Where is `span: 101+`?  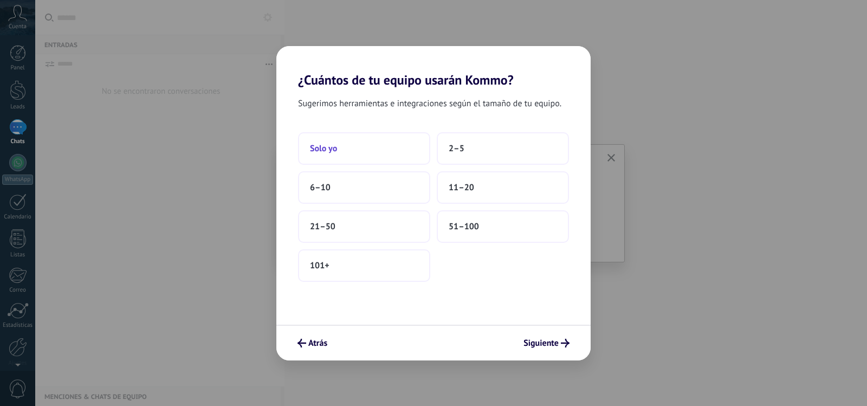
span: 101+ is located at coordinates (320, 265).